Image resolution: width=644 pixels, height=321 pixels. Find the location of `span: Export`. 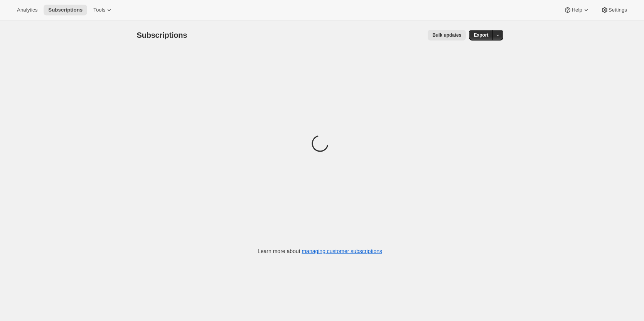

span: Export is located at coordinates (481, 35).